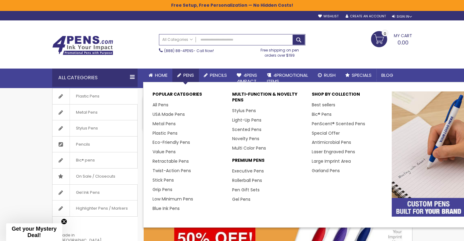  Describe the element at coordinates (161, 75) in the screenshot. I see `span: Home` at that location.